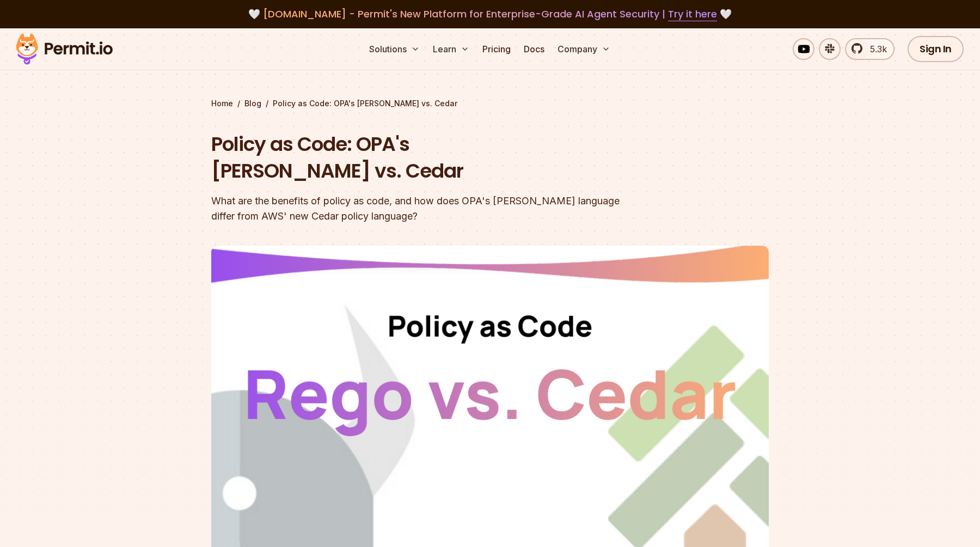 This screenshot has width=980, height=547. Describe the element at coordinates (693, 14) in the screenshot. I see `a: Try it here` at that location.